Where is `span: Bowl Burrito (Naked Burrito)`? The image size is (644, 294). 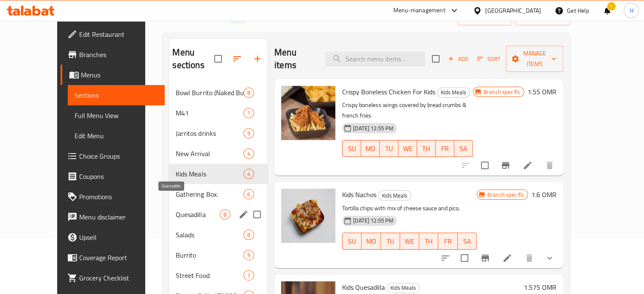
span: Bowl Burrito (Naked Burrito) is located at coordinates (210, 93).